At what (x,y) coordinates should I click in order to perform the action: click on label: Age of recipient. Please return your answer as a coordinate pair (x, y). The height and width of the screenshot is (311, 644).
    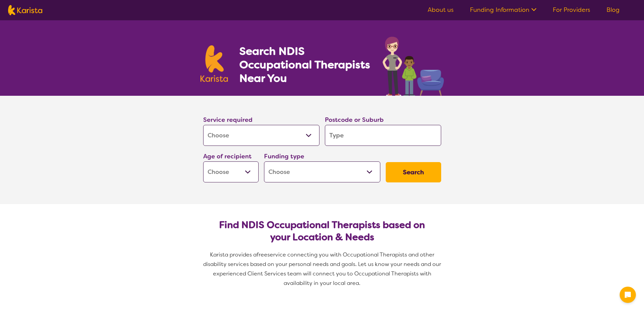
    Looking at the image, I should click on (227, 156).